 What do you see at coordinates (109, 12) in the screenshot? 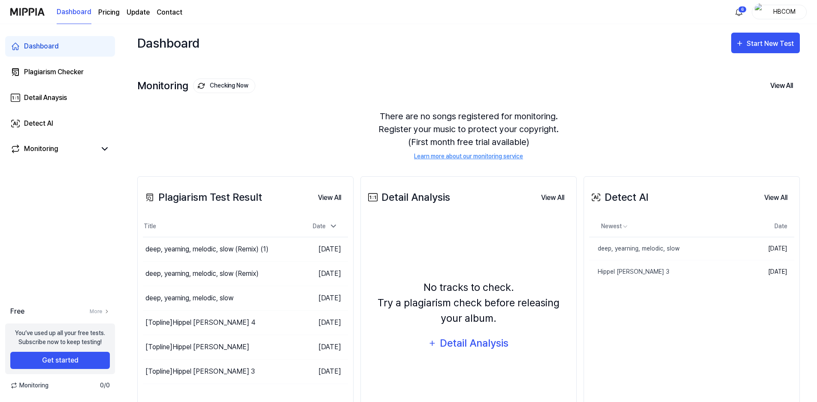
I see `a: Pricing` at bounding box center [109, 12].